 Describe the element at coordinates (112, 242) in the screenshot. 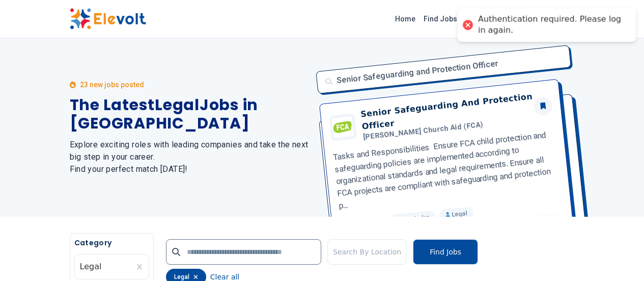

I see `h5: Category` at that location.